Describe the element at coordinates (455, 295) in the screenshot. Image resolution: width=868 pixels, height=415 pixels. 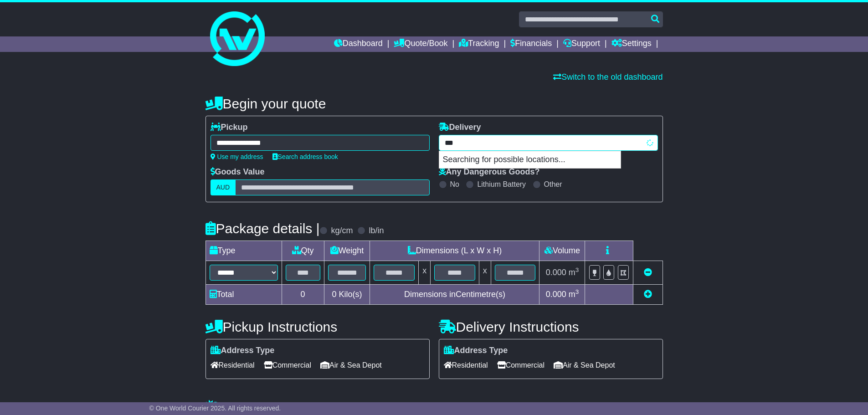
I see `td: Dimensions in Centimetre(s)` at that location.